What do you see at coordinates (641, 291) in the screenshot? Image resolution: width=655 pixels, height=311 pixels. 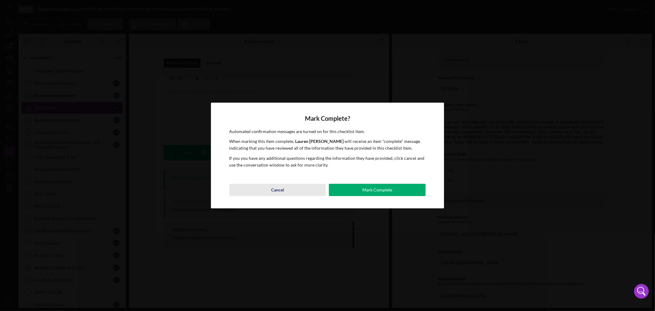 I see `div: Open Intercom Messenger` at bounding box center [641, 291].